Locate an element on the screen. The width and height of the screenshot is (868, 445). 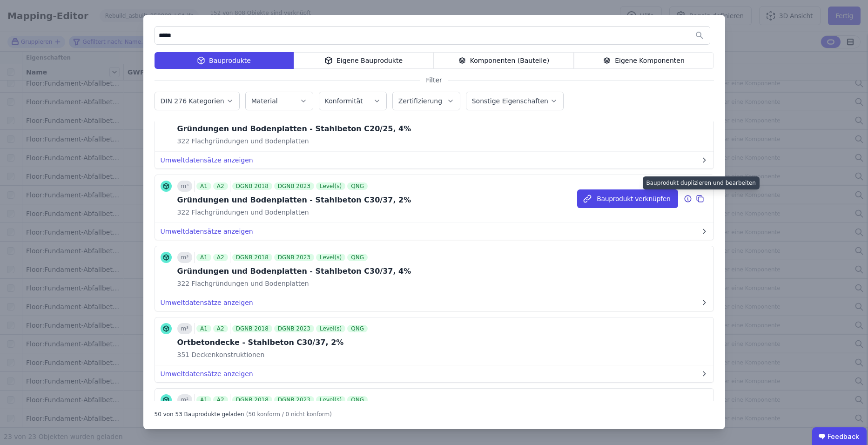
span: Deckenkonstruktionen is located at coordinates (226, 355).